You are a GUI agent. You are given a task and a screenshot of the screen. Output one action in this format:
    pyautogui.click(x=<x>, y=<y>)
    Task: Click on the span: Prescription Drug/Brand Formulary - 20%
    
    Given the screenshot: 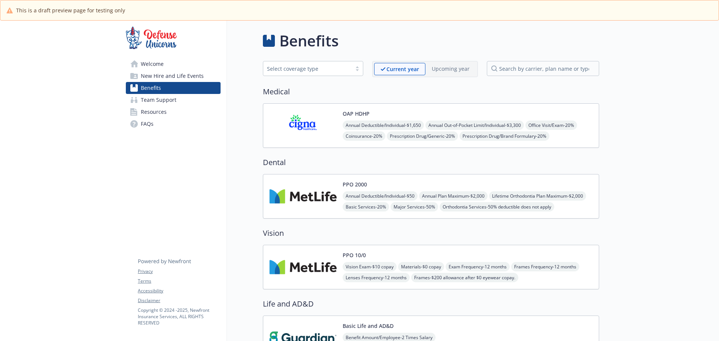 What is the action you would take?
    pyautogui.click(x=504, y=136)
    